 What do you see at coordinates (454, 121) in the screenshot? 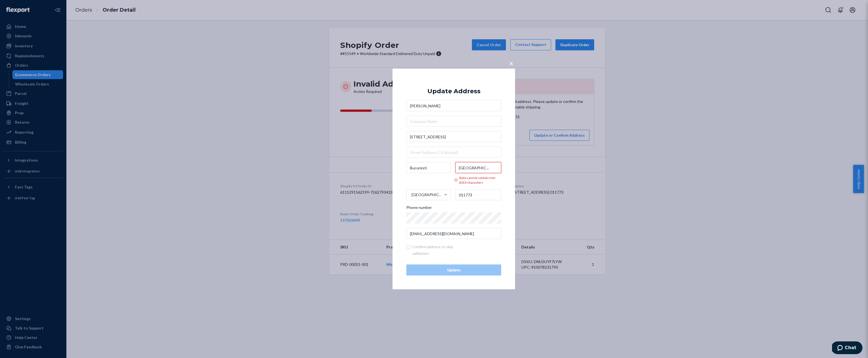
I see `input: Company Name` at bounding box center [454, 121].